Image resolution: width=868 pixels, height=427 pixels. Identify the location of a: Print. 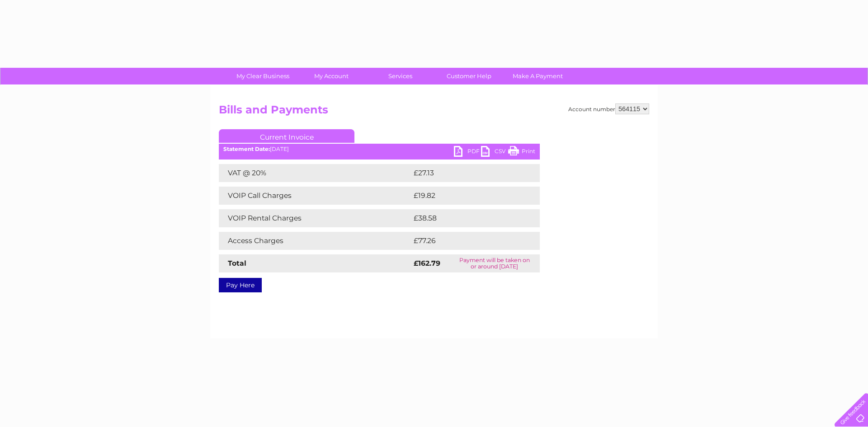
(522, 153).